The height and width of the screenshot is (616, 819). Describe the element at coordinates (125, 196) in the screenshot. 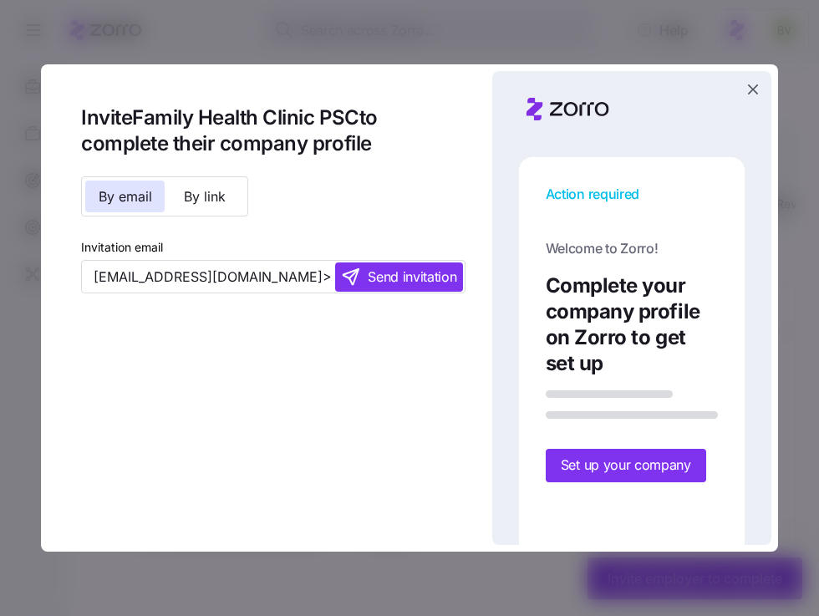

I see `span: By email` at that location.